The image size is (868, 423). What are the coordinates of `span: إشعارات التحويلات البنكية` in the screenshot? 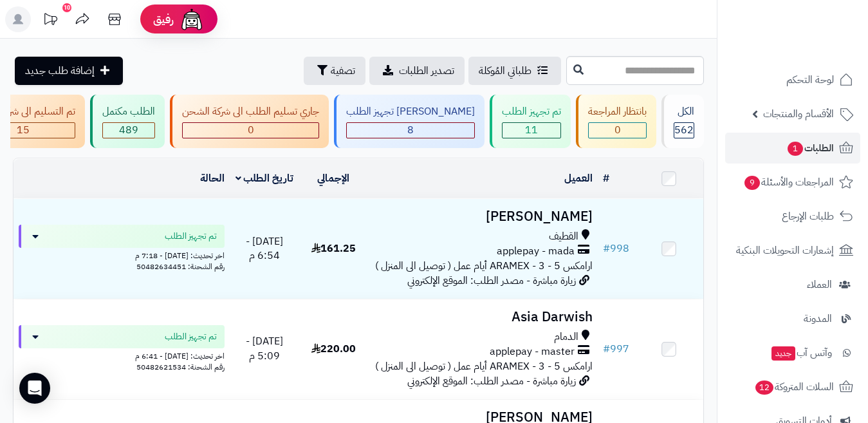 It's located at (785, 250).